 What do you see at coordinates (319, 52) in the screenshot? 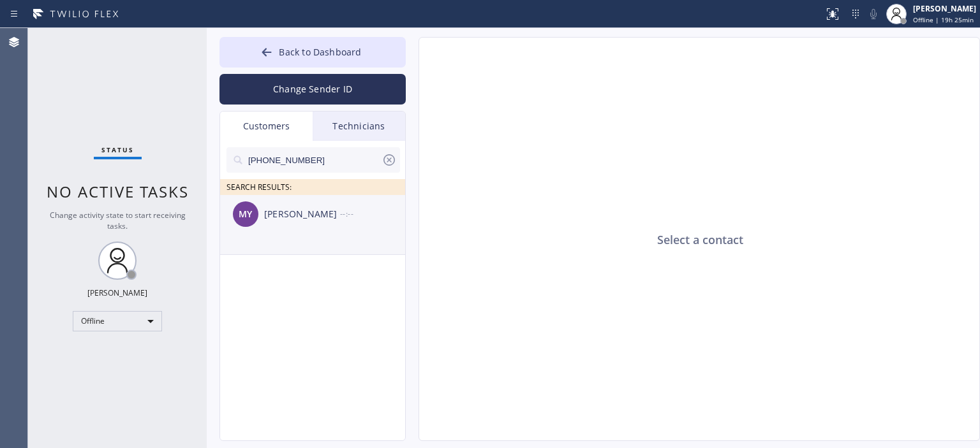
I see `span: Back to Dashboard` at bounding box center [319, 52].